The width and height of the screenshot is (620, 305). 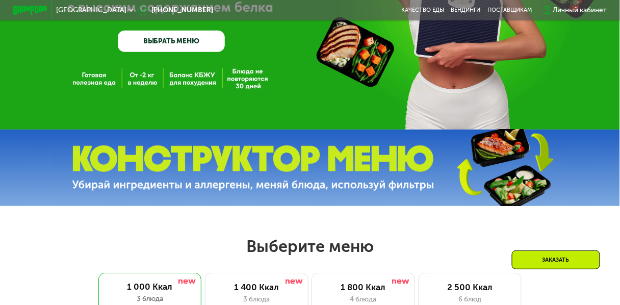 I want to click on div: 2 500 Ккал, so click(x=470, y=287).